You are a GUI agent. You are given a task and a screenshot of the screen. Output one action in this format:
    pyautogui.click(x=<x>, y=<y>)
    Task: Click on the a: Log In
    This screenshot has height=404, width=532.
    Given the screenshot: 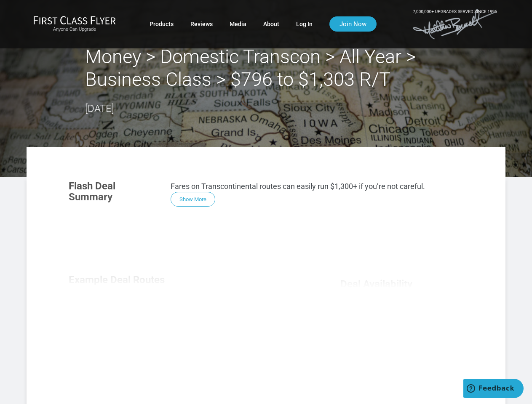 What is the action you would take?
    pyautogui.click(x=304, y=24)
    